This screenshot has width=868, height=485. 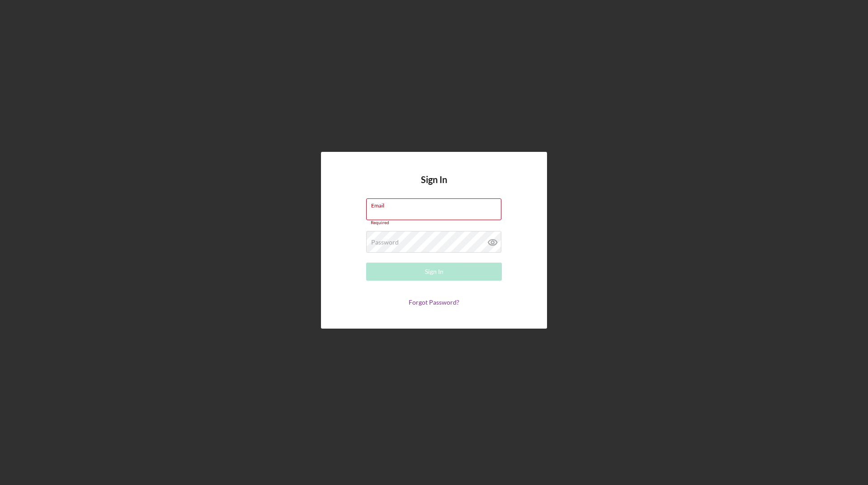 I want to click on button: Sign In, so click(x=434, y=272).